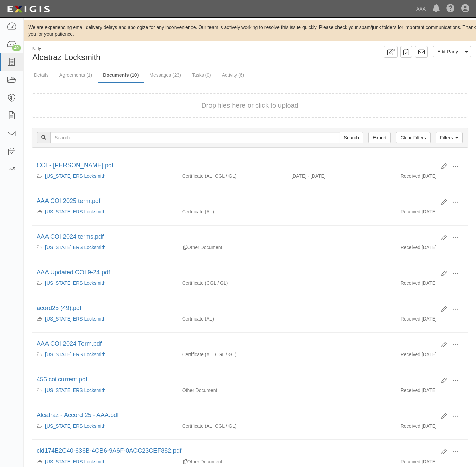  I want to click on div: AAA COI 2024 terms.pdf, so click(236, 237).